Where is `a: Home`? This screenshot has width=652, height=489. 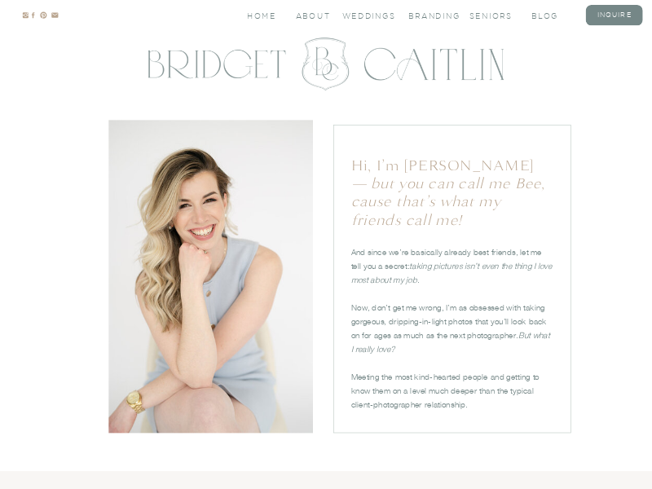
a: Home is located at coordinates (261, 15).